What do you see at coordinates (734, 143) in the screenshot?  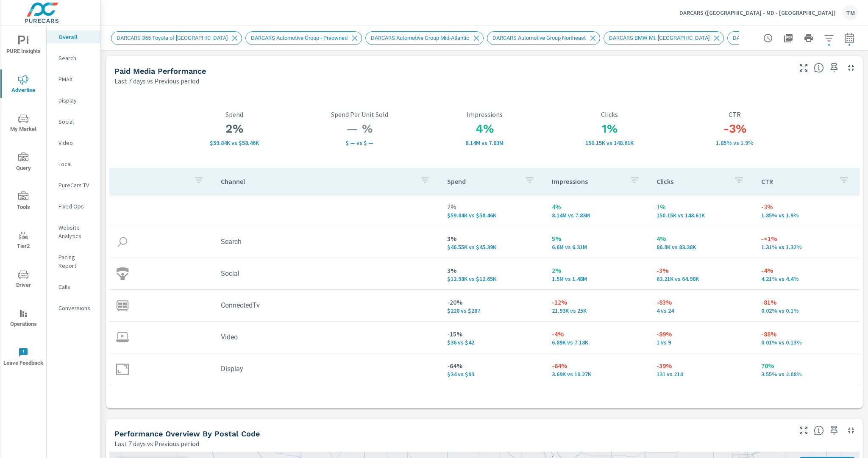 I see `p: 1.85% vs 1.9%` at bounding box center [734, 143].